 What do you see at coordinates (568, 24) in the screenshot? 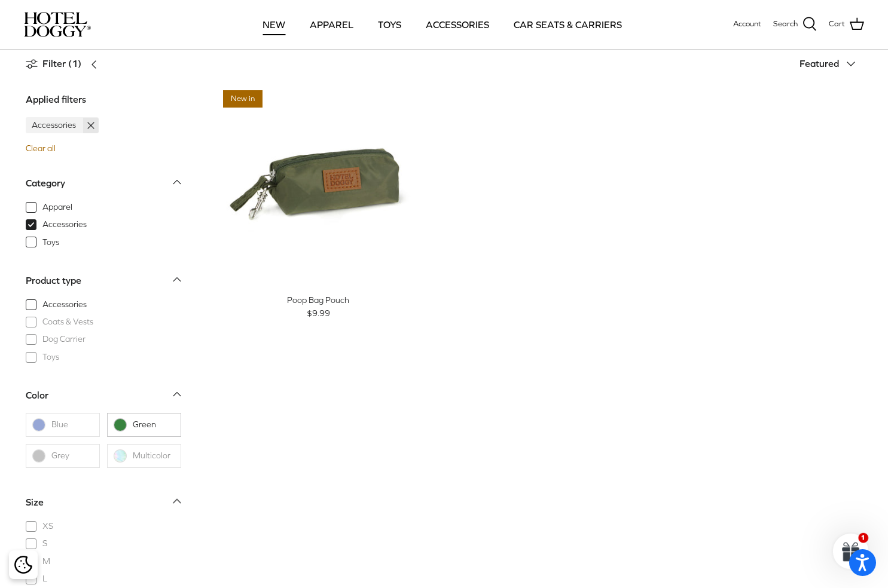
I see `a: CAR SEATS & CARRIERS` at bounding box center [568, 24].